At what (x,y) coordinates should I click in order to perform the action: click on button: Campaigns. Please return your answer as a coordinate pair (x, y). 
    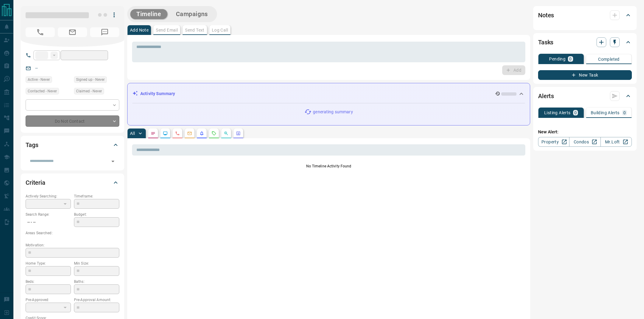
    Looking at the image, I should click on (192, 14).